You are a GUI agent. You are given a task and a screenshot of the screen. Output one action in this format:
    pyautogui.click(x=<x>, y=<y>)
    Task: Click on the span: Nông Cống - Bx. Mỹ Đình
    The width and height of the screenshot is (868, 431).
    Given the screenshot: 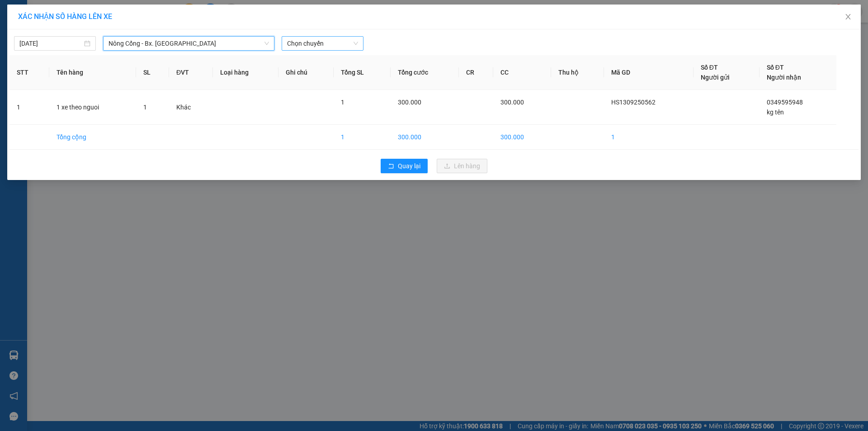 What is the action you would take?
    pyautogui.click(x=189, y=43)
    